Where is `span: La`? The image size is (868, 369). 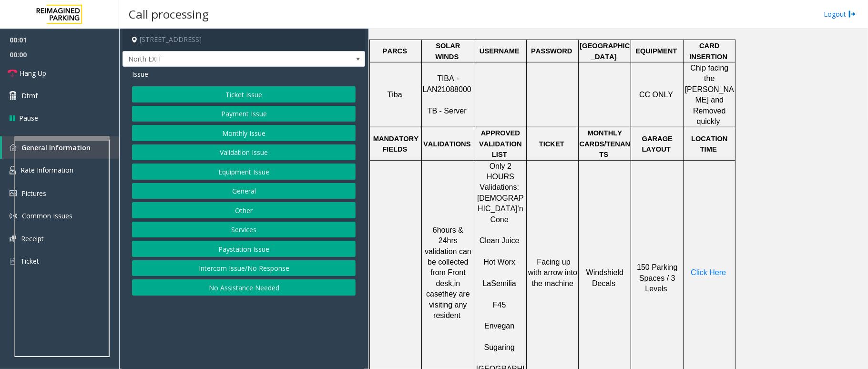 span: La is located at coordinates (487, 283).